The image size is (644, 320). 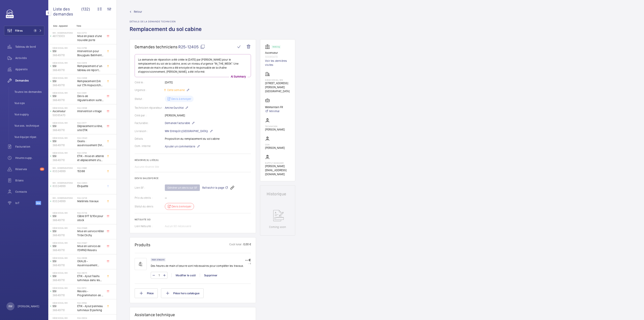 I want to click on span: Oxalis : asservissement DVIS barrière voiture, so click(x=91, y=143).